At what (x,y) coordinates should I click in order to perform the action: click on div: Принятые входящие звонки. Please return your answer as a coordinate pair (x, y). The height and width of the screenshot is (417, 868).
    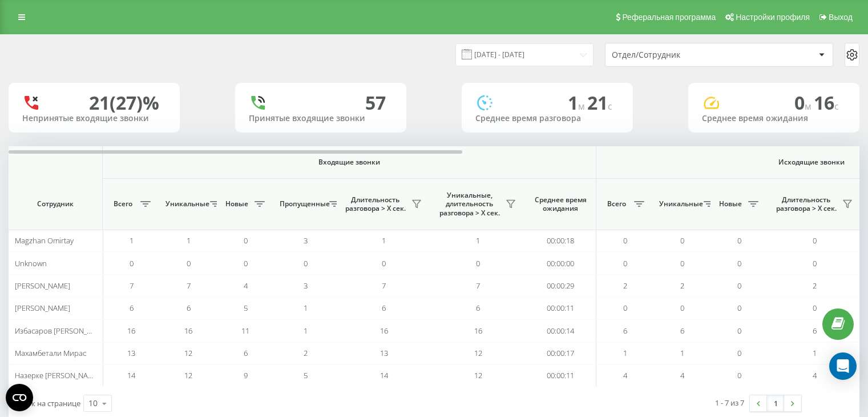
    Looking at the image, I should click on (321, 118).